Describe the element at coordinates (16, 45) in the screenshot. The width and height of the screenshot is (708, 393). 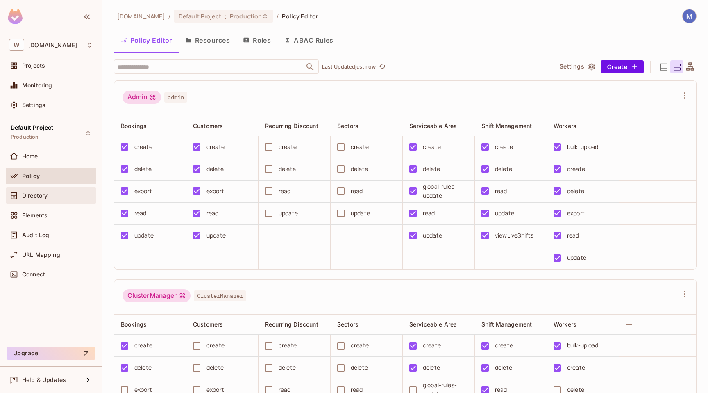
I see `span: W` at that location.